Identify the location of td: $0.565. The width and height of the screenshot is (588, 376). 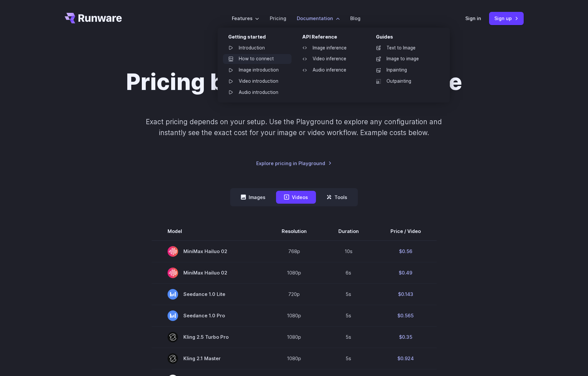
(405, 315).